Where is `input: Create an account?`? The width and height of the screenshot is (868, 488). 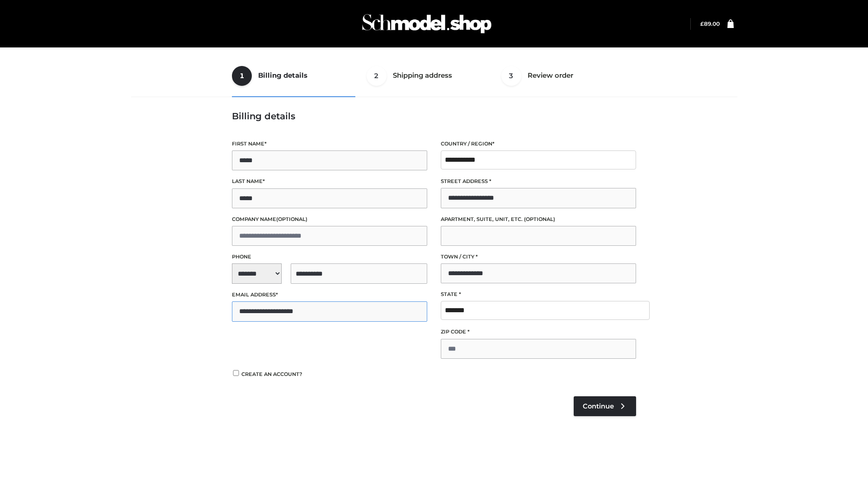
input: Create an account? is located at coordinates (236, 373).